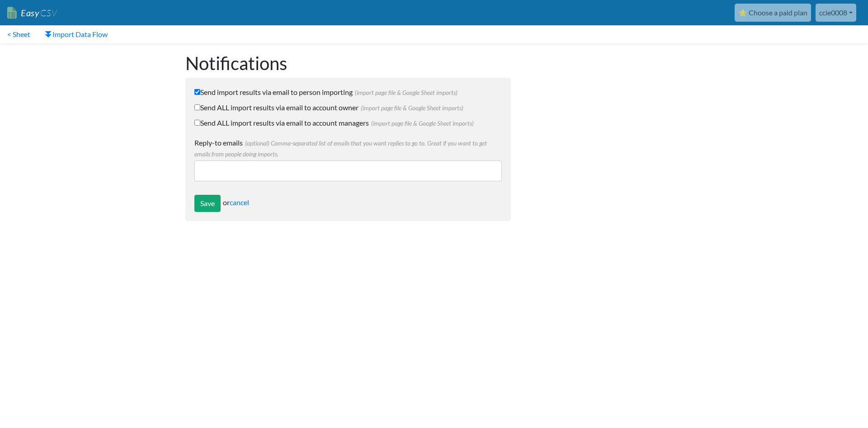 Image resolution: width=868 pixels, height=428 pixels. What do you see at coordinates (348, 149) in the screenshot?
I see `label: Reply-to emails` at bounding box center [348, 149].